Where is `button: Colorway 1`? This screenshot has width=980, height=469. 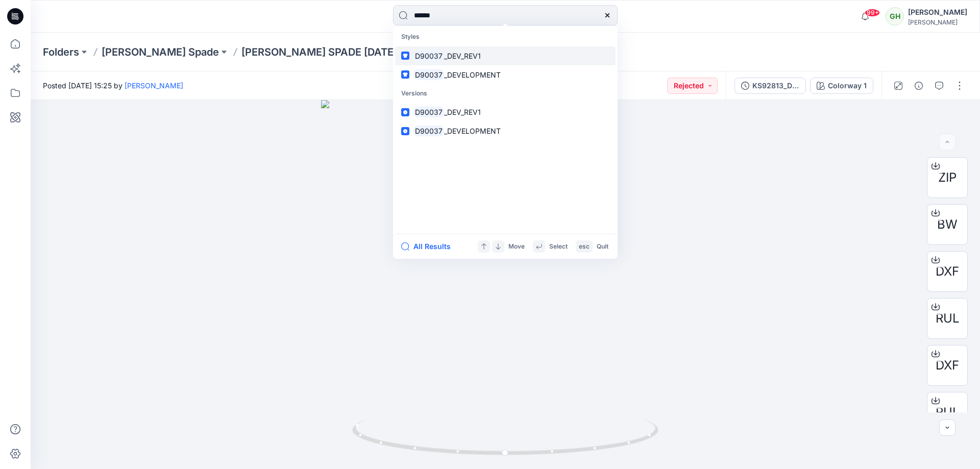
button: Colorway 1 is located at coordinates (842, 86).